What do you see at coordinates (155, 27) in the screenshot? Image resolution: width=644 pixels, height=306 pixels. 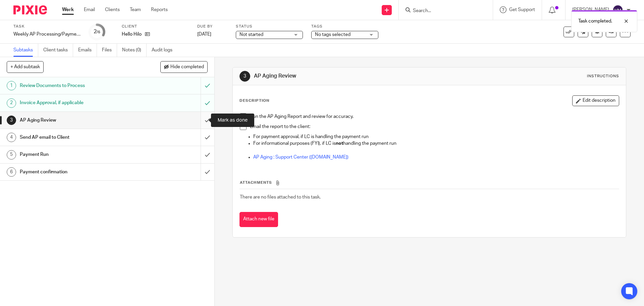 I see `label: Client` at bounding box center [155, 27].